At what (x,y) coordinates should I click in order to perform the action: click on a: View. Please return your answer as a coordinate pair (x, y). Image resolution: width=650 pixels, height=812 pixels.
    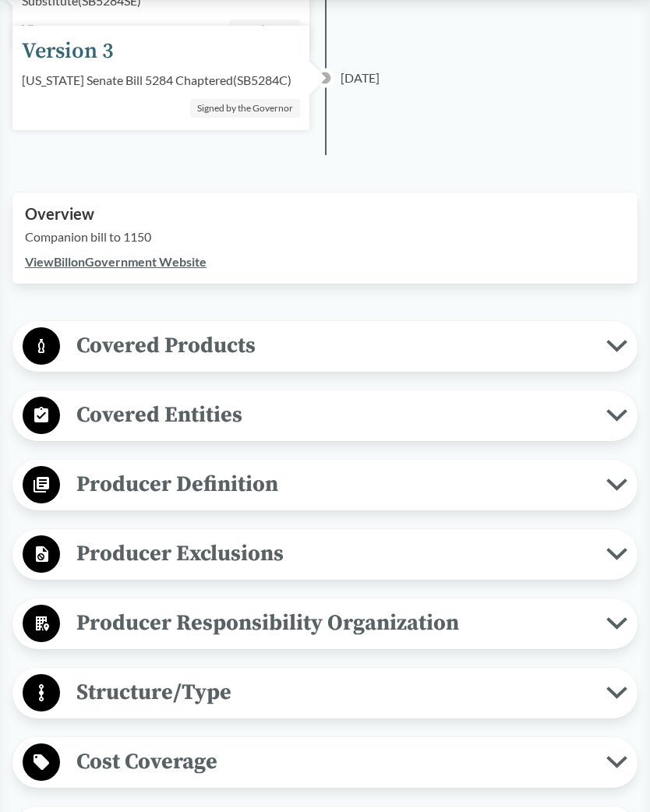
    Looking at the image, I should click on (36, 28).